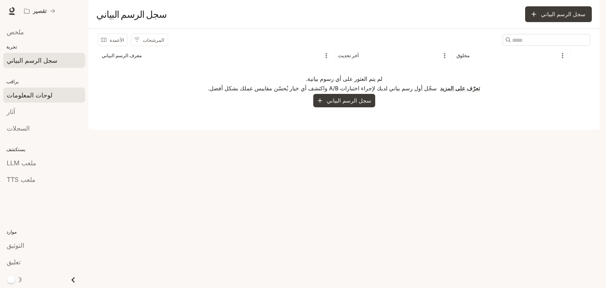 Image resolution: width=606 pixels, height=288 pixels. What do you see at coordinates (460, 88) in the screenshot?
I see `a: تعرّف على المزيد` at bounding box center [460, 88].